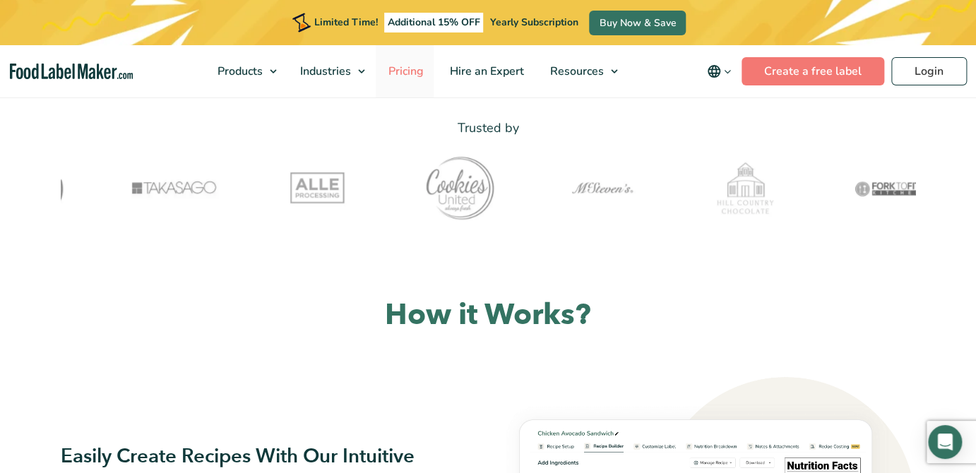  What do you see at coordinates (576, 71) in the screenshot?
I see `span: Resources` at bounding box center [576, 71].